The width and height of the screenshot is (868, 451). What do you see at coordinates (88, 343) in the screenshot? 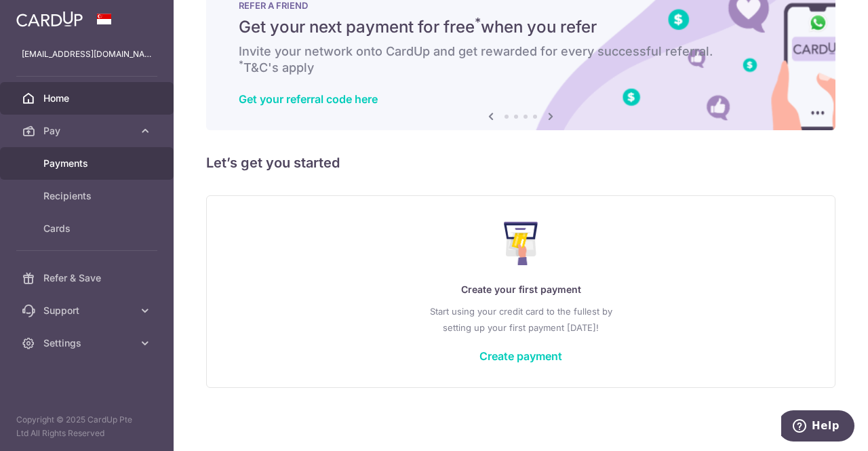
I see `span: Settings` at bounding box center [88, 343].